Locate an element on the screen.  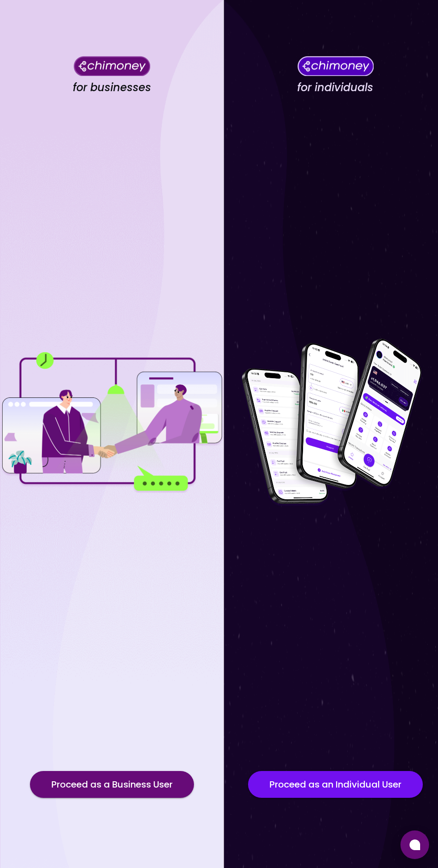
h4: for individuals is located at coordinates (335, 88).